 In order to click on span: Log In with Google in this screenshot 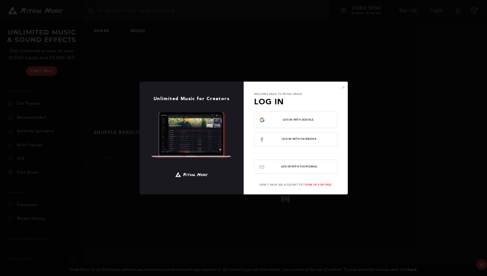, I will do `click(298, 120)`.